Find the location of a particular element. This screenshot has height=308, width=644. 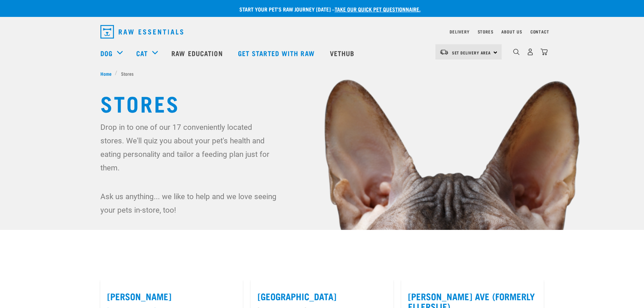

img: home-icon@2x.png is located at coordinates (544, 52).